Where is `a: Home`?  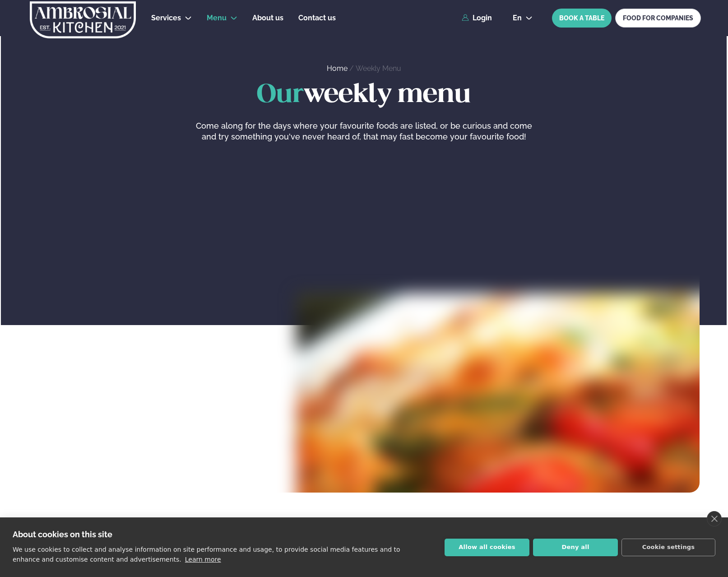 a: Home is located at coordinates (337, 68).